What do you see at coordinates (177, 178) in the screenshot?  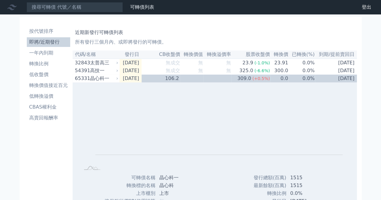 I see `td: 晶心科一` at bounding box center [177, 178].